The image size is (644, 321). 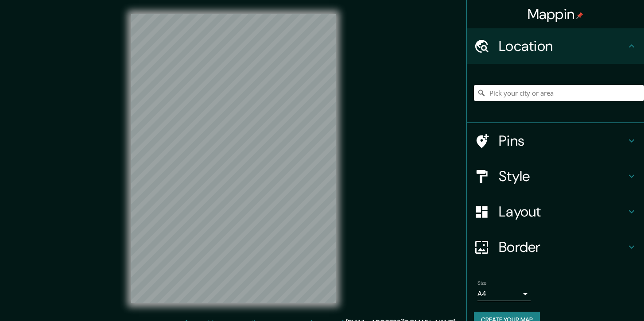 I want to click on img: pin-icon.png, so click(x=580, y=15).